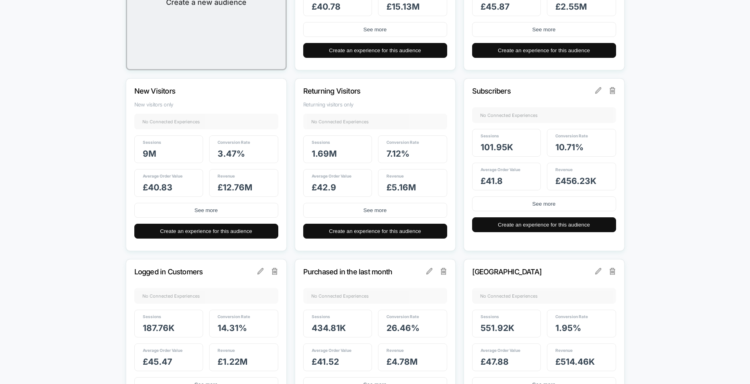 Image resolution: width=750 pixels, height=384 pixels. What do you see at coordinates (235, 187) in the screenshot?
I see `span: £ 12.76M` at bounding box center [235, 187].